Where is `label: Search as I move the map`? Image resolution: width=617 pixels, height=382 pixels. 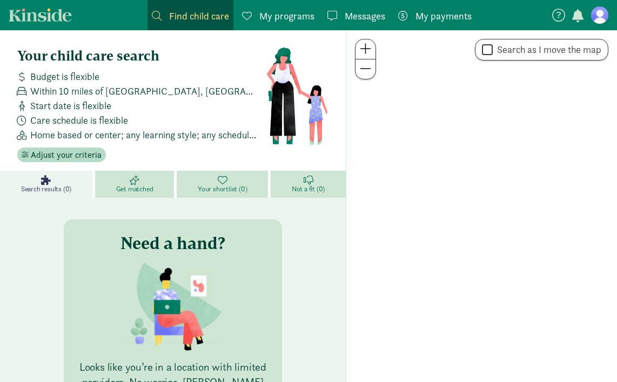 label: Search as I move the map is located at coordinates (547, 50).